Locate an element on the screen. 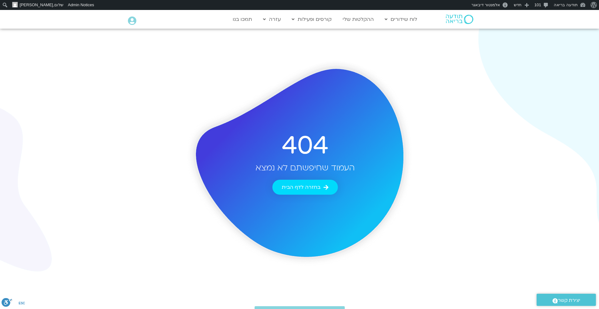 The image size is (599, 309). h2: העמוד שחיפשתם לא נמצא is located at coordinates (305, 168).